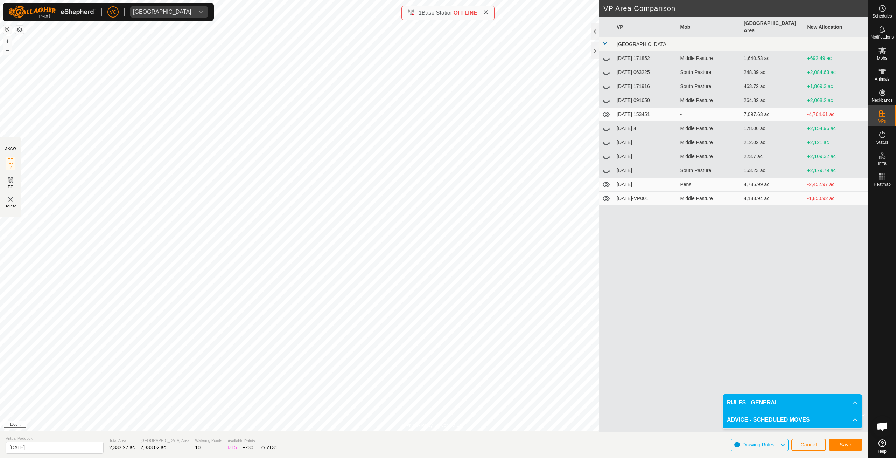 The image size is (896, 458). I want to click on button: Save, so click(846, 444).